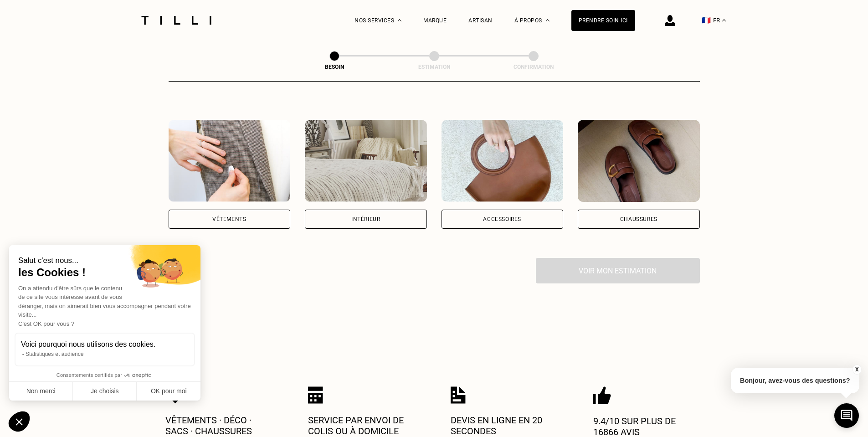 Image resolution: width=868 pixels, height=437 pixels. Describe the element at coordinates (639, 219) in the screenshot. I see `div: Chaussures` at that location.